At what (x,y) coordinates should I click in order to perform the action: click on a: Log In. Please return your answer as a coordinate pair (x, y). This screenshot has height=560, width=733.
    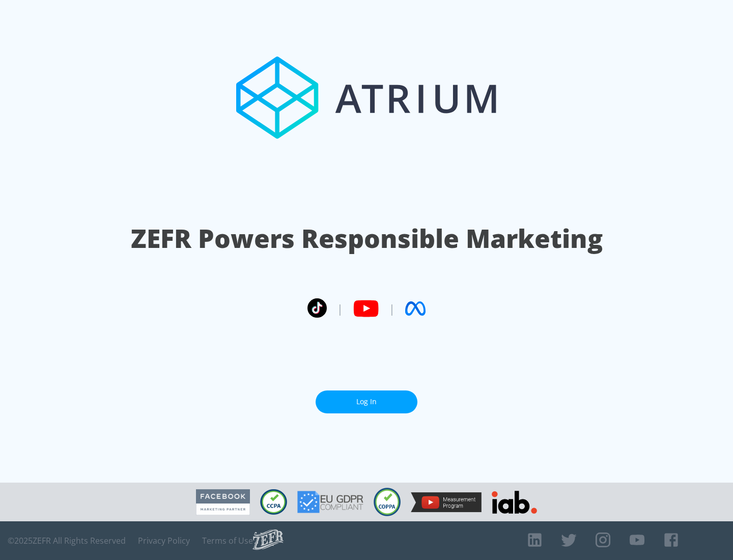
    Looking at the image, I should click on (366, 402).